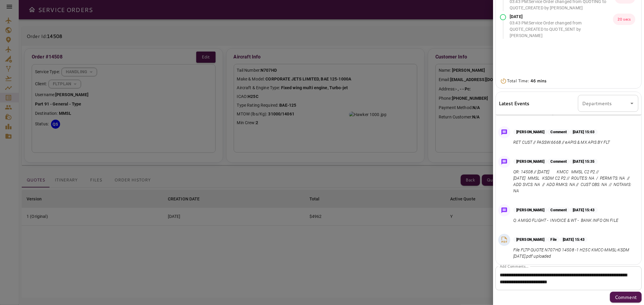  I want to click on b: 46 mins, so click(538, 81).